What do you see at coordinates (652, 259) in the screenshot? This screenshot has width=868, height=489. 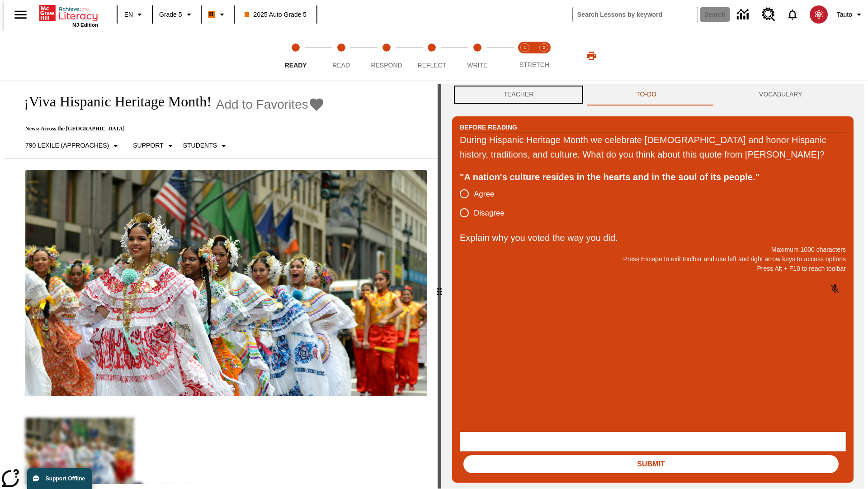 I see `p: Press Escape to exit toolbar and use left and right arrow keys to access options` at bounding box center [652, 259].